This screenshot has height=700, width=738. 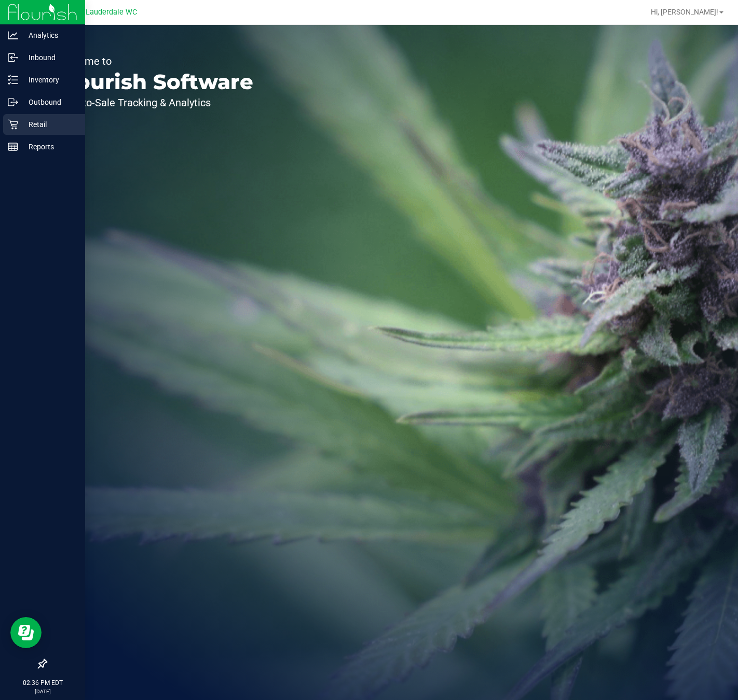 I want to click on p: Retail, so click(x=49, y=124).